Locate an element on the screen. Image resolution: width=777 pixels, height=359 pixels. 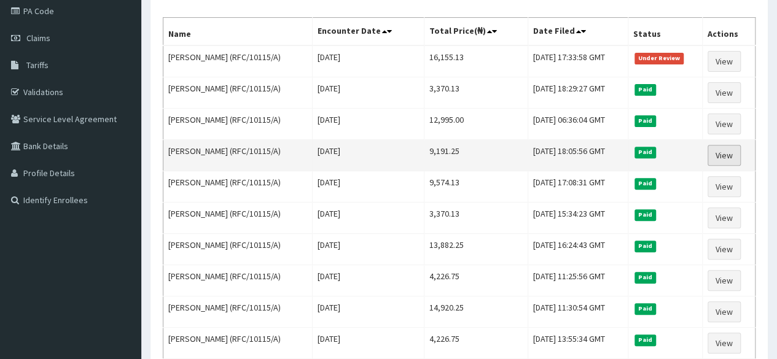
td: 13,882.25 is located at coordinates (476, 249).